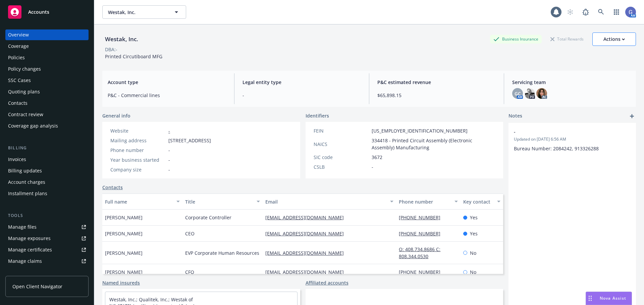 The height and width of the screenshot is (305, 644). What do you see at coordinates (614, 39) in the screenshot?
I see `div: Actions` at bounding box center [614, 39].